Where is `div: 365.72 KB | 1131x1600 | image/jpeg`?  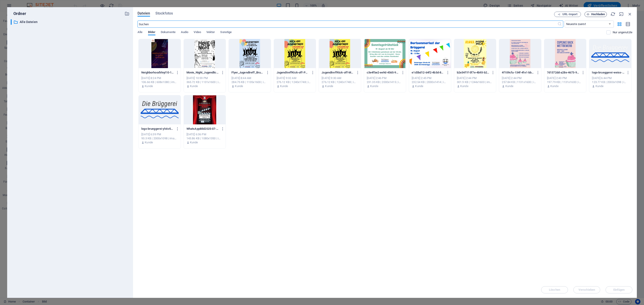 div: 365.72 KB | 1131x1600 | image/jpeg is located at coordinates (205, 82).